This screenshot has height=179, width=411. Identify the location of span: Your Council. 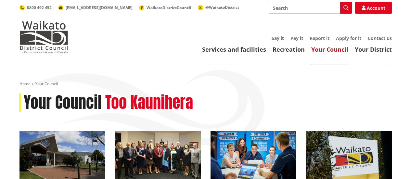
(46, 84).